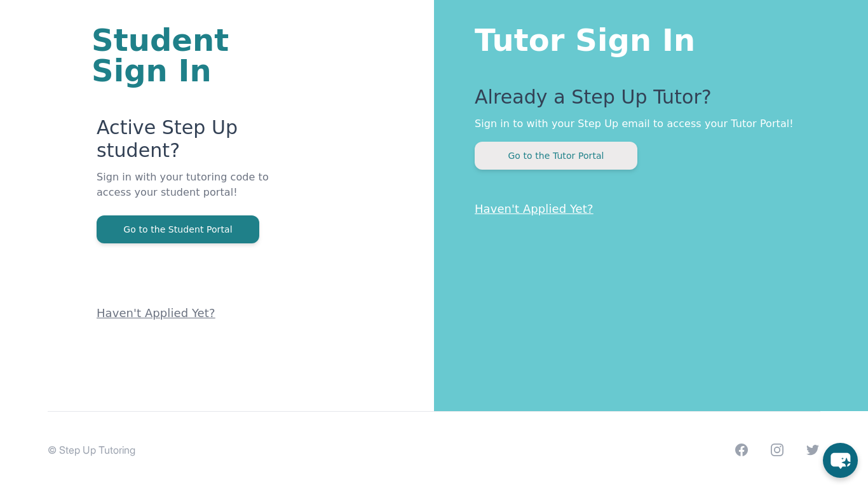 Image resolution: width=868 pixels, height=488 pixels. What do you see at coordinates (91, 449) in the screenshot?
I see `p: © Step Up Tutoring` at bounding box center [91, 449].